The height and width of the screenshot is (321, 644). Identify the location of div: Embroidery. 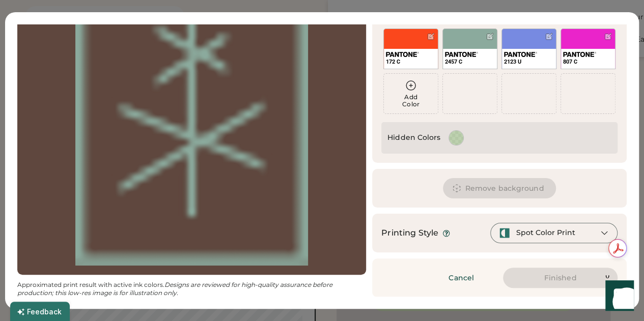
(456, 89).